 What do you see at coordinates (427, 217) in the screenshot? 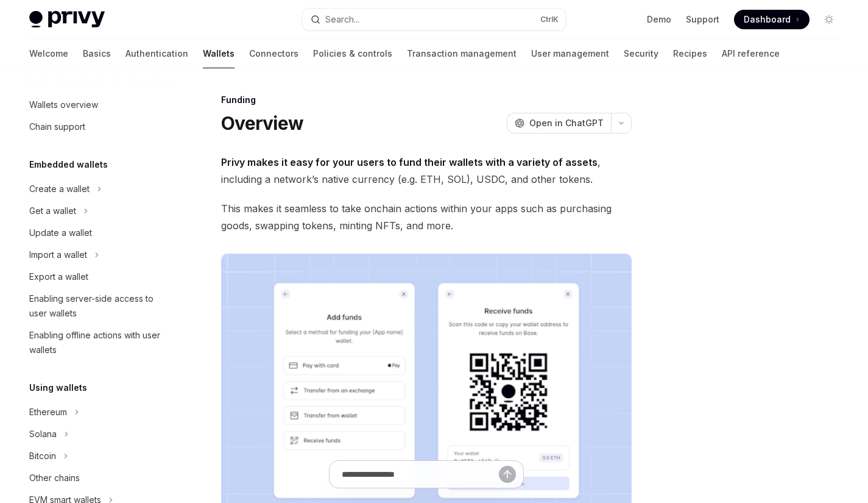
I see `span: This makes it seamless to take onchain actions within your apps such as purchasing goods, swappin...` at bounding box center [427, 217].